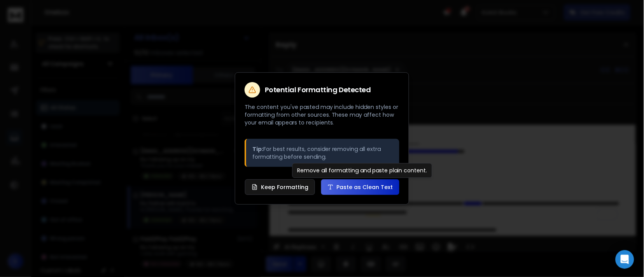  What do you see at coordinates (258, 149) in the screenshot?
I see `strong: Tip:` at bounding box center [258, 149].